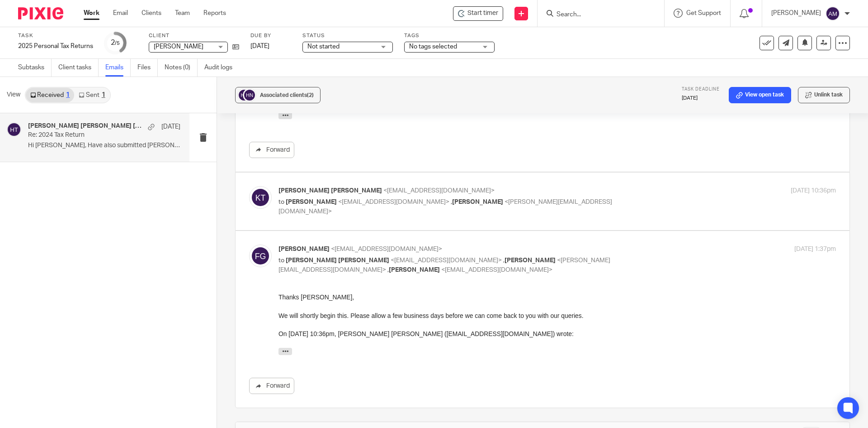 The width and height of the screenshot is (868, 428). Describe the element at coordinates (115, 43) in the screenshot. I see `div: 2` at that location.